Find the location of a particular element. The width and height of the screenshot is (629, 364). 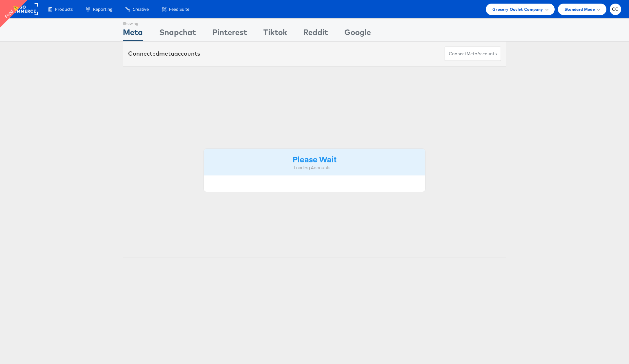

div: Meta is located at coordinates (133, 34).